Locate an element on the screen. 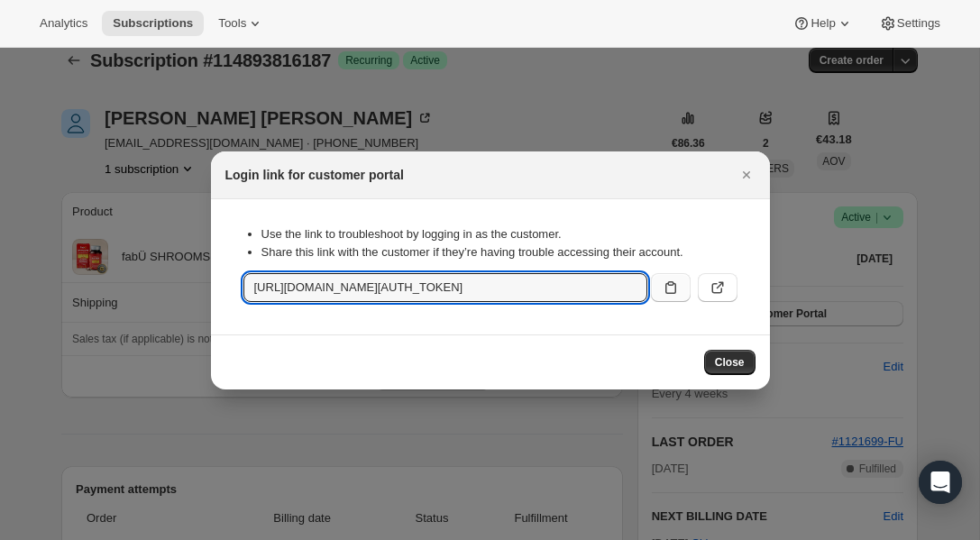 The width and height of the screenshot is (980, 540). span: Tools is located at coordinates (231, 23).